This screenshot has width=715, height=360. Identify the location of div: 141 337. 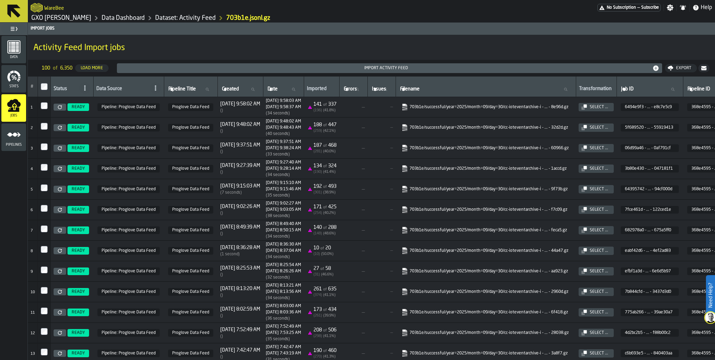
(325, 104).